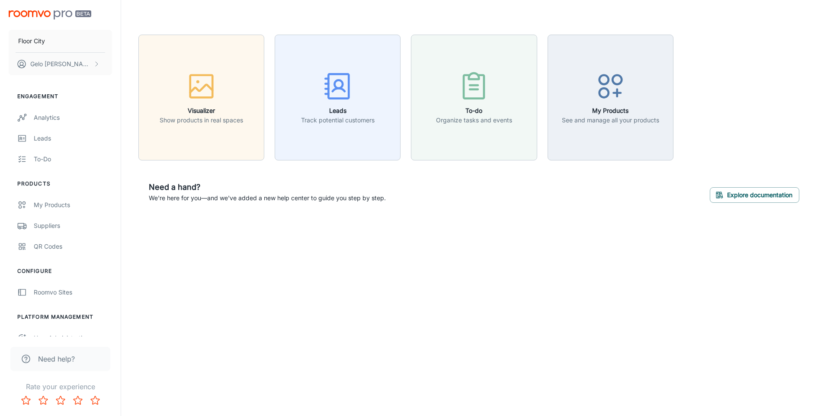 The width and height of the screenshot is (827, 416). What do you see at coordinates (754, 195) in the screenshot?
I see `button: Explore documentation` at bounding box center [754, 195].